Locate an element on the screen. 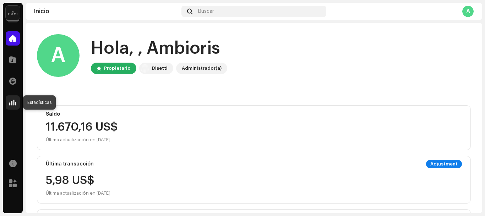 This screenshot has width=485, height=216. div: Adjustment is located at coordinates (444, 164).